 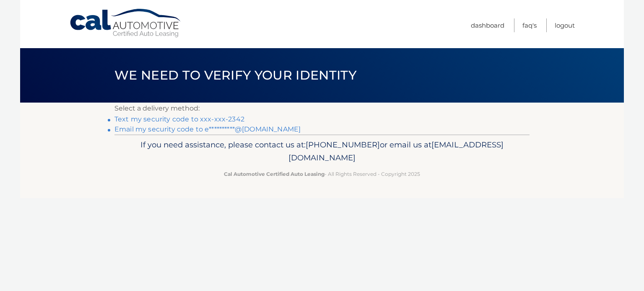 I want to click on p: - All Rights Reserved - Copyright 2025, so click(x=322, y=174).